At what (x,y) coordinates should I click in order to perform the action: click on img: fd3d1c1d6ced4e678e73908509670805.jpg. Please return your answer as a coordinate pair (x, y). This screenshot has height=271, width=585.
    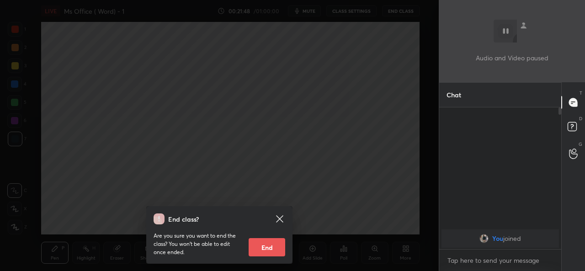
    Looking at the image, I should click on (484, 238).